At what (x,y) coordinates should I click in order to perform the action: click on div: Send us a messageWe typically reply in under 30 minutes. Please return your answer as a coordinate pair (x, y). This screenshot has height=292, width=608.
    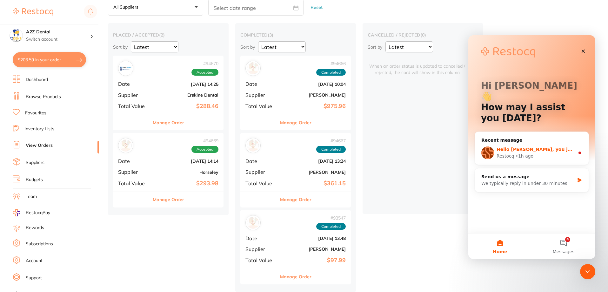
    Looking at the image, I should click on (63, 145).